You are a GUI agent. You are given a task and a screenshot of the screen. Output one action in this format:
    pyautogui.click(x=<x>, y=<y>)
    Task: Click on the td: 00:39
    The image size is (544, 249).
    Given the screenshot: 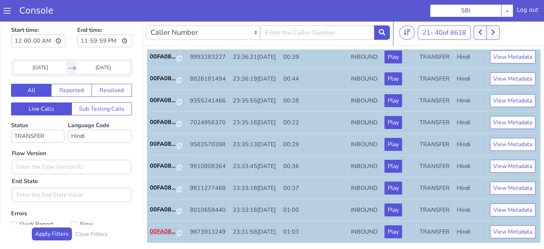 What is the action you would take?
    pyautogui.click(x=314, y=37)
    